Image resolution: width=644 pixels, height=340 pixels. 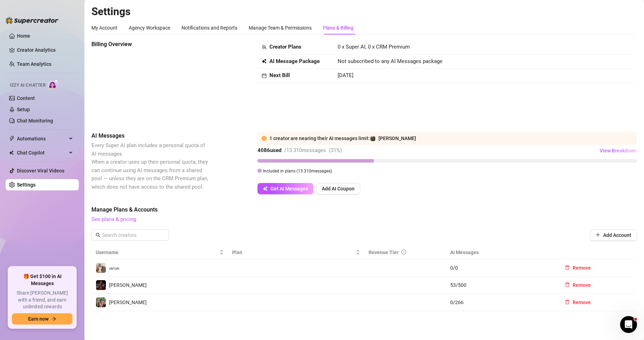 I want to click on span: 🎁 Get $100 in AI Messages, so click(x=42, y=280).